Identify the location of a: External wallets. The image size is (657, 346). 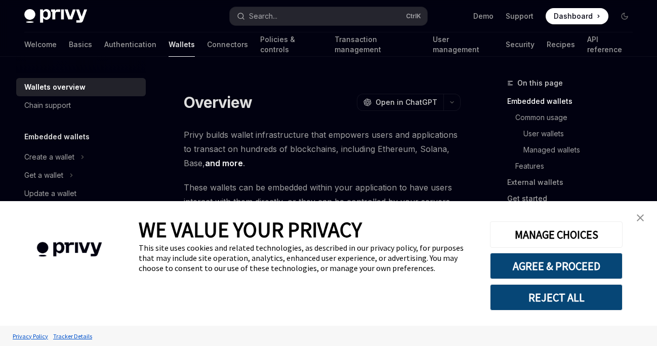
(574, 182).